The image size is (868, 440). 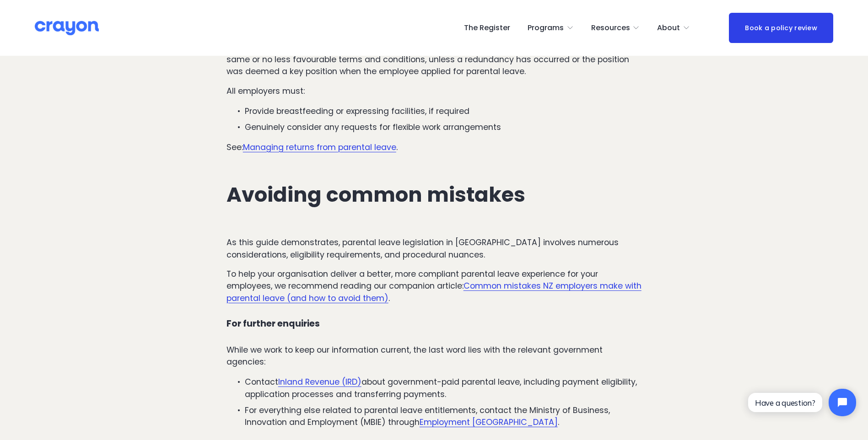 What do you see at coordinates (45, 21) in the screenshot?
I see `button: Have a question?` at bounding box center [45, 21].